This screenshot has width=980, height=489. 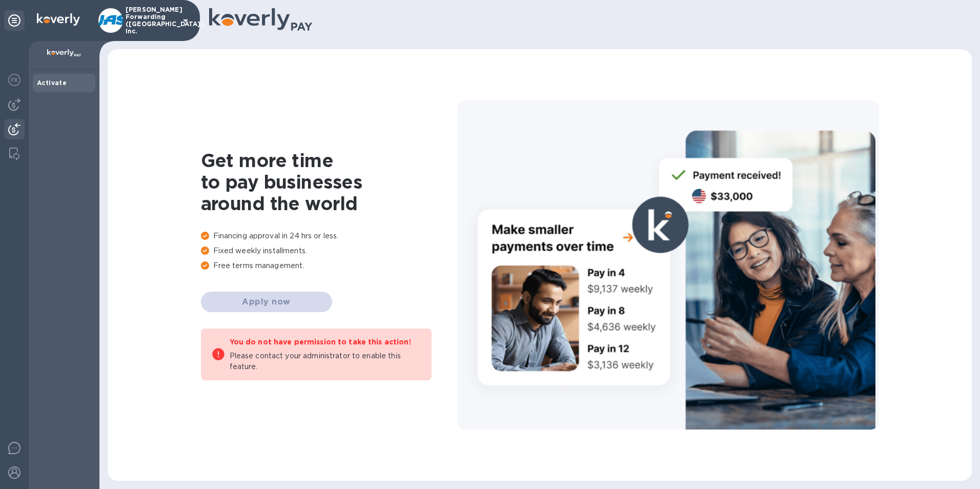 I want to click on p: Financing approval in 24 hrs or less., so click(x=329, y=236).